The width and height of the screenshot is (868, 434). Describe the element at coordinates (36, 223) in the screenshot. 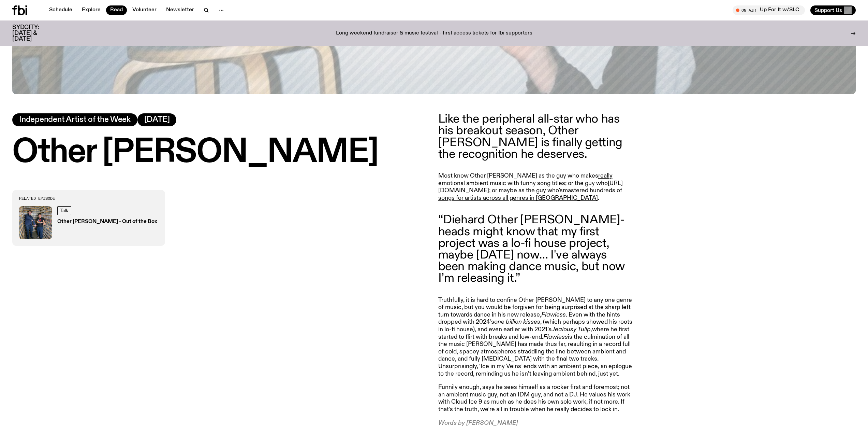

I see `img: Matt Do & Other Joe` at that location.